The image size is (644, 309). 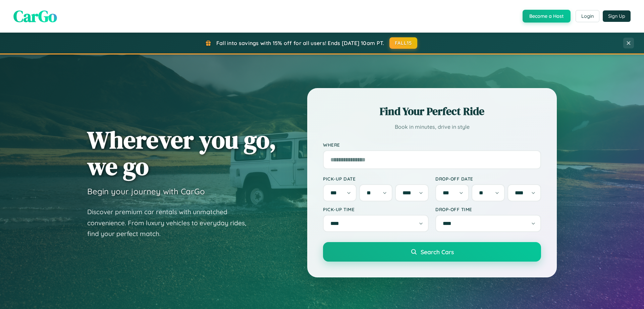 I want to click on span: Search Cars, so click(x=437, y=252).